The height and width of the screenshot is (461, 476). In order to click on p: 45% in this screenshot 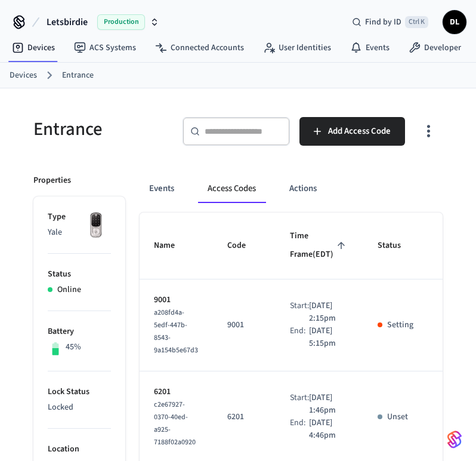, I will do `click(73, 347)`.